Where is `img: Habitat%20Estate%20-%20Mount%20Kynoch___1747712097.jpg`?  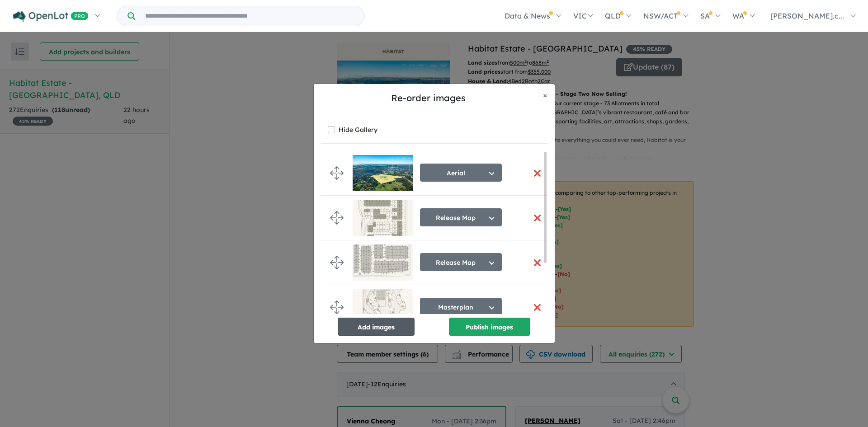
img: Habitat%20Estate%20-%20Mount%20Kynoch___1747712097.jpg is located at coordinates (382, 307).